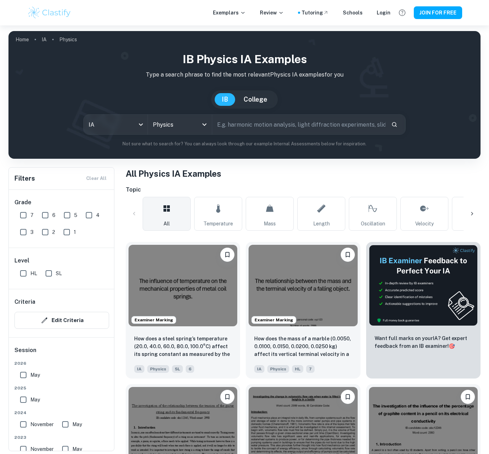  I want to click on div: Tutoring, so click(315, 13).